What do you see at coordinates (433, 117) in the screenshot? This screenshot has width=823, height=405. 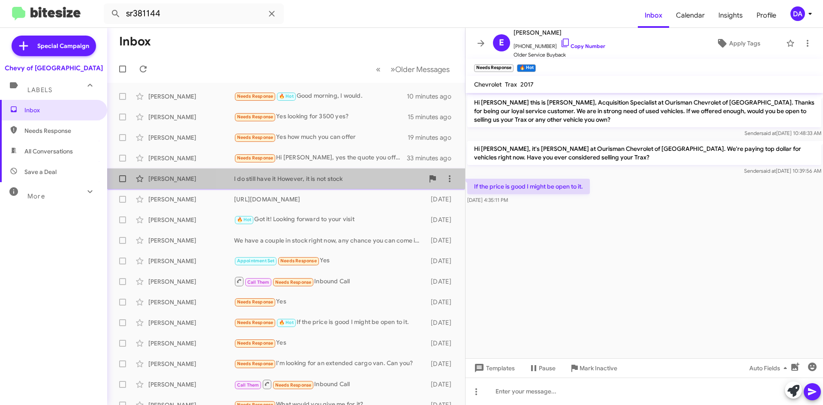 I see `div: 15 minutes ago` at bounding box center [433, 117].